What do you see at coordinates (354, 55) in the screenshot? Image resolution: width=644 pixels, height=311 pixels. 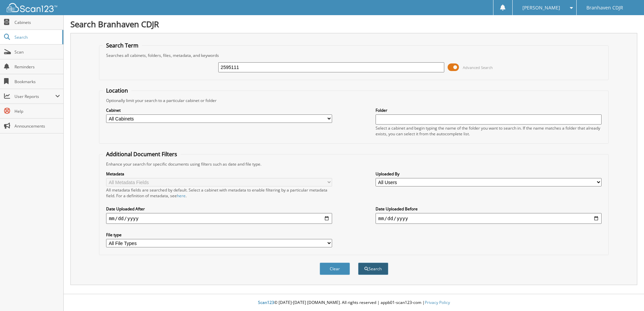 I see `div: Searches all cabinets, folders, files, metadata, and keywords` at bounding box center [354, 55].